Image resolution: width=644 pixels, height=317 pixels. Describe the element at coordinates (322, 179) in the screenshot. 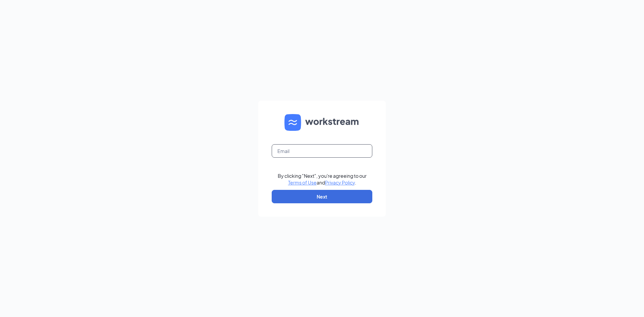

I see `div: By clicking "Next", you're agreeing to our and .` at that location.